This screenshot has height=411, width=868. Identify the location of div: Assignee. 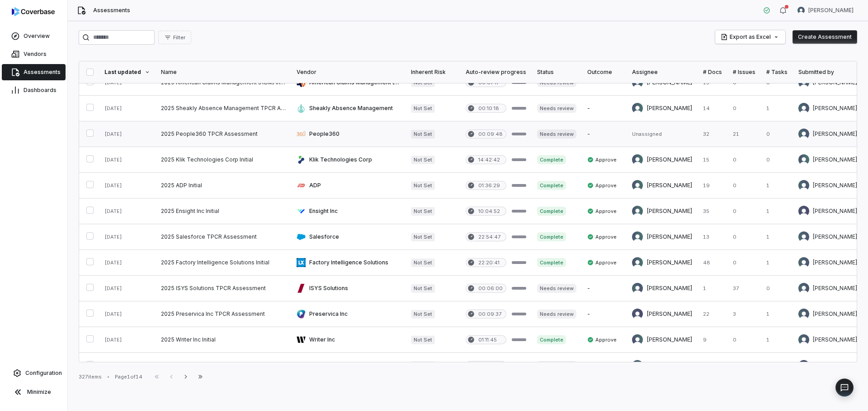
(661, 72).